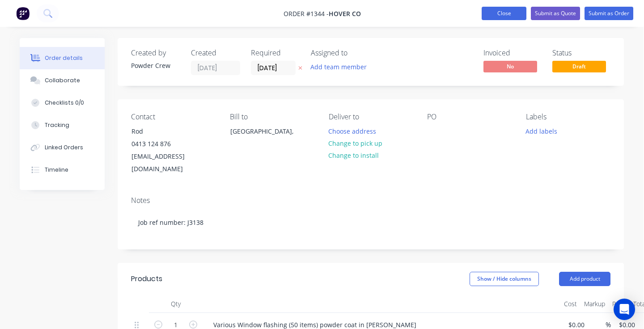 This screenshot has height=329, width=644. Describe the element at coordinates (579, 66) in the screenshot. I see `span: Draft` at that location.